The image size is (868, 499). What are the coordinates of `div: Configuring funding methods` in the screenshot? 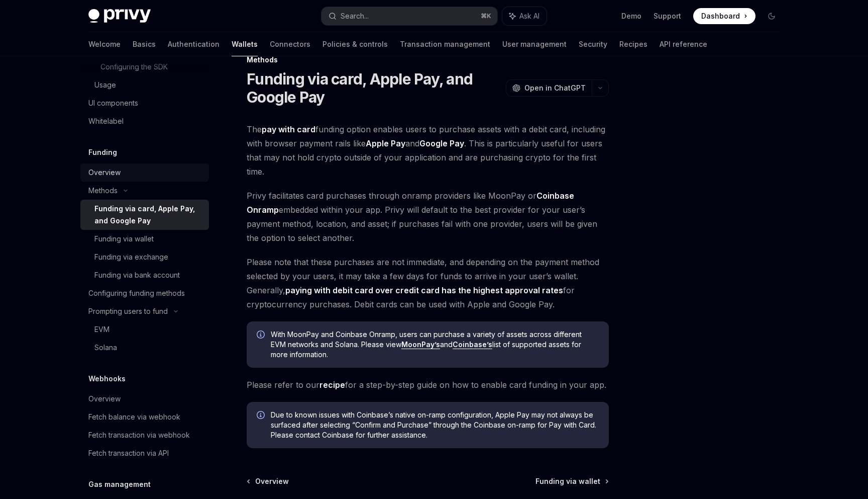 It's located at (136, 293).